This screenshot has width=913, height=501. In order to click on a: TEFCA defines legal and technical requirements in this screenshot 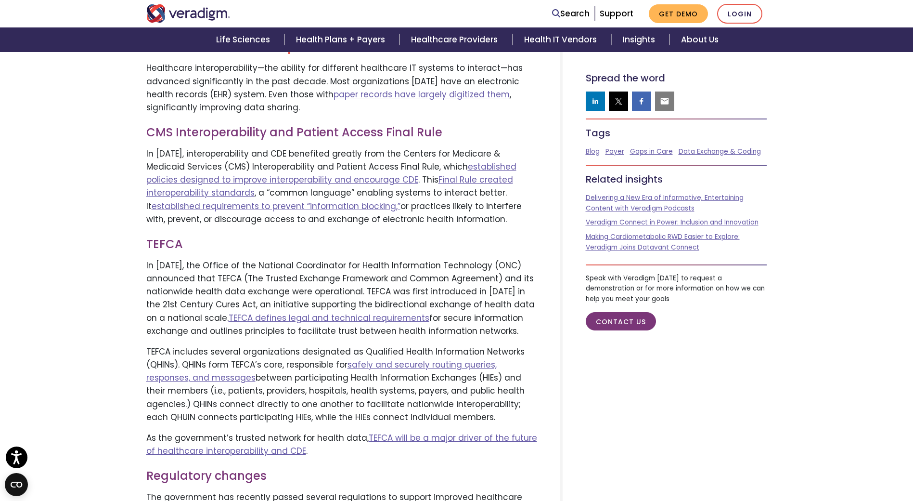, I will do `click(329, 318)`.